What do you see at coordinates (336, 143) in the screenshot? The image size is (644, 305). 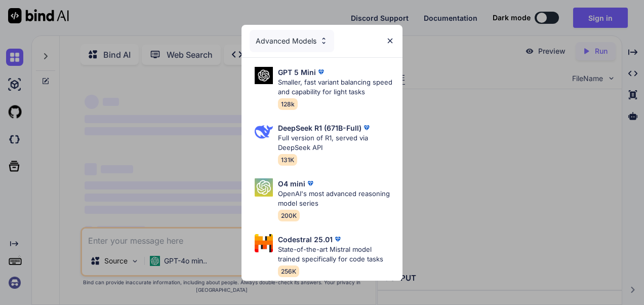 I see `p: Full version of R1, served via DeepSeek API` at bounding box center [336, 143].